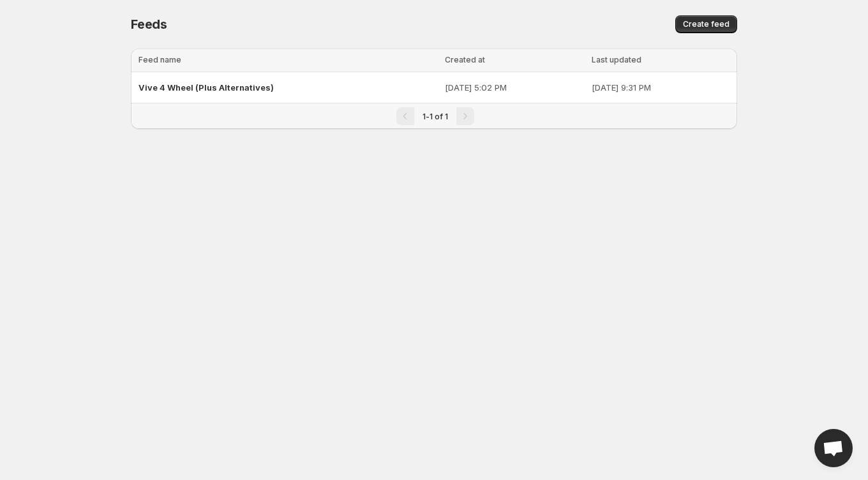 This screenshot has width=868, height=480. I want to click on nav: Pagination, so click(434, 116).